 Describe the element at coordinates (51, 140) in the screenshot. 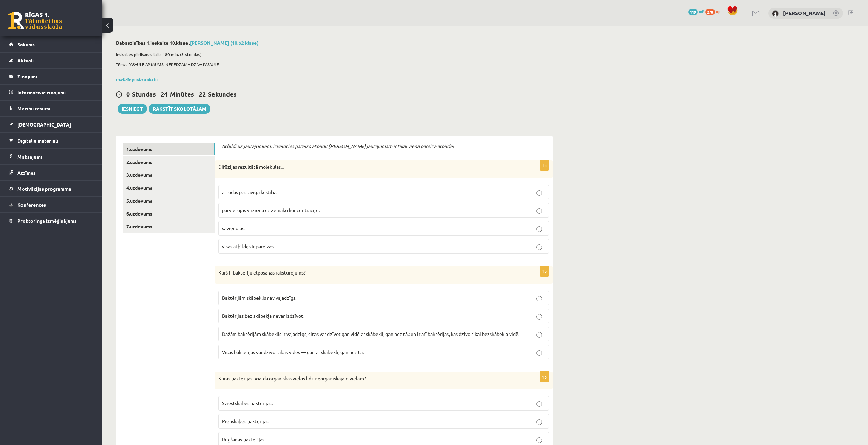

I see `a: Digitālie materiāli` at that location.